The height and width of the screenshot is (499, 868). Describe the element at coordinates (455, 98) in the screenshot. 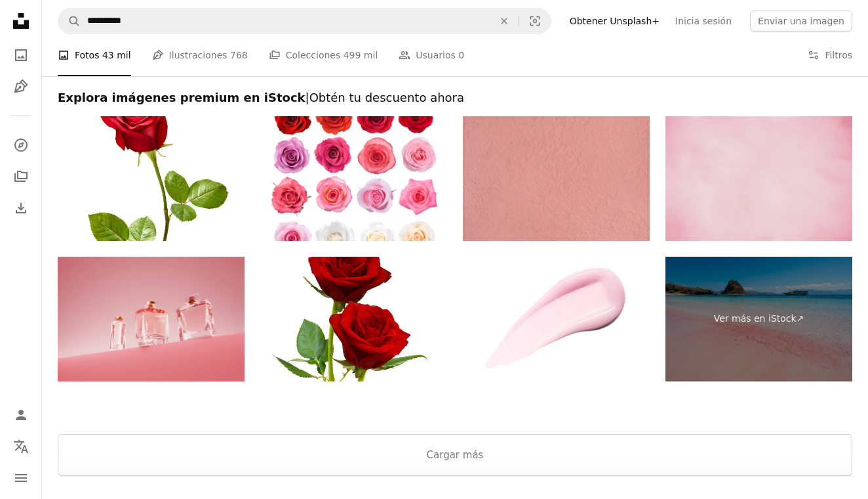

I see `h2: Explora imágenes premium en iStock` at that location.